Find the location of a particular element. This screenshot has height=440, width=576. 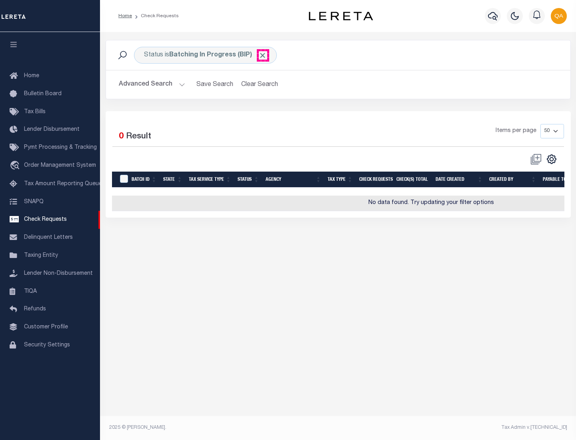

th: Check(s) Total is located at coordinates (413, 180).